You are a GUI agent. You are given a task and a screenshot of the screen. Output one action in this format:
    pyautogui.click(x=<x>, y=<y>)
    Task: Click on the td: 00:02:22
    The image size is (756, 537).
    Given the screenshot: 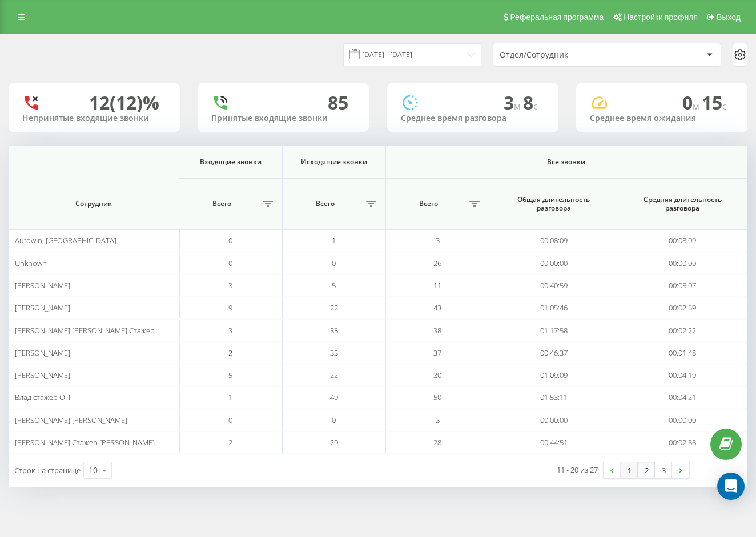 What is the action you would take?
    pyautogui.click(x=683, y=330)
    